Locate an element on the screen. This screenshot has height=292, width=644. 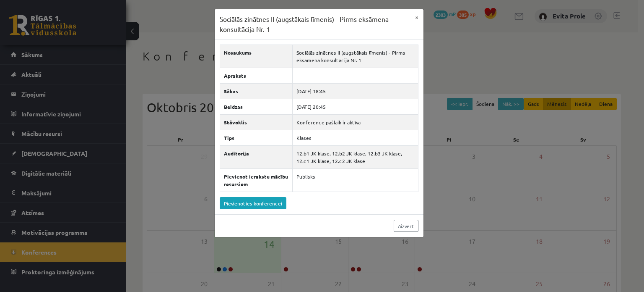
th: Stāvoklis is located at coordinates (256, 122).